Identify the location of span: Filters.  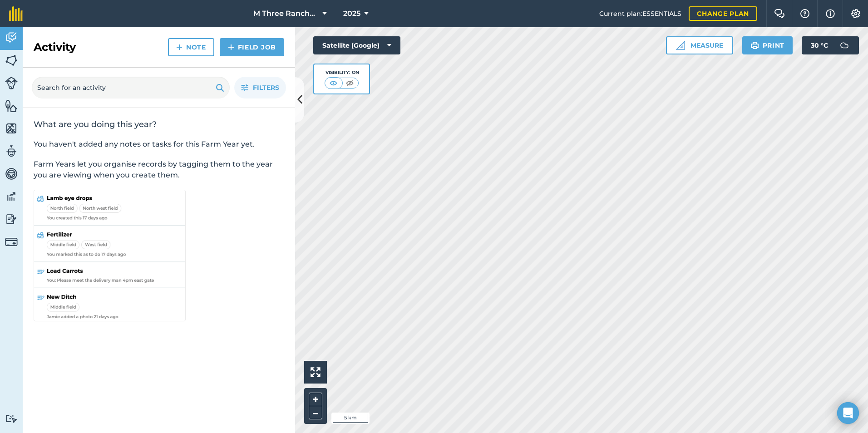
(266, 88).